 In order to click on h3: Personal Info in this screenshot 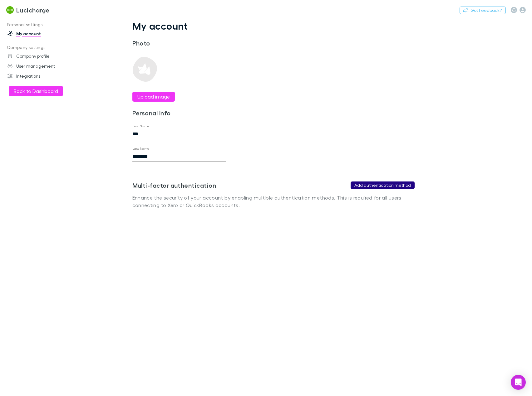, I will do `click(179, 113)`.